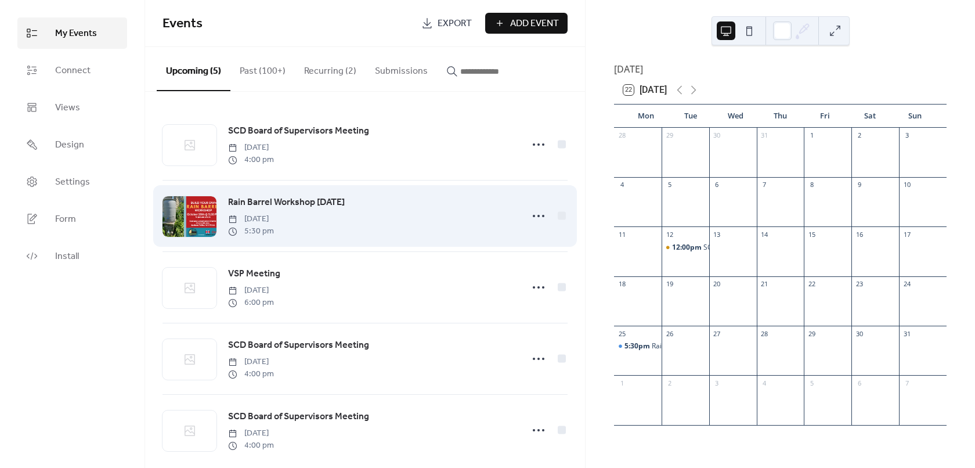  What do you see at coordinates (858, 234) in the screenshot?
I see `div: 16` at bounding box center [858, 234].